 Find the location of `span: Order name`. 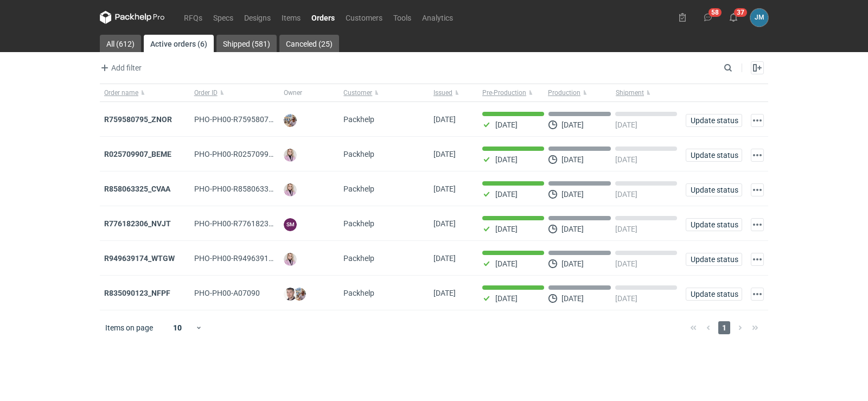

span: Order name is located at coordinates (121, 92).